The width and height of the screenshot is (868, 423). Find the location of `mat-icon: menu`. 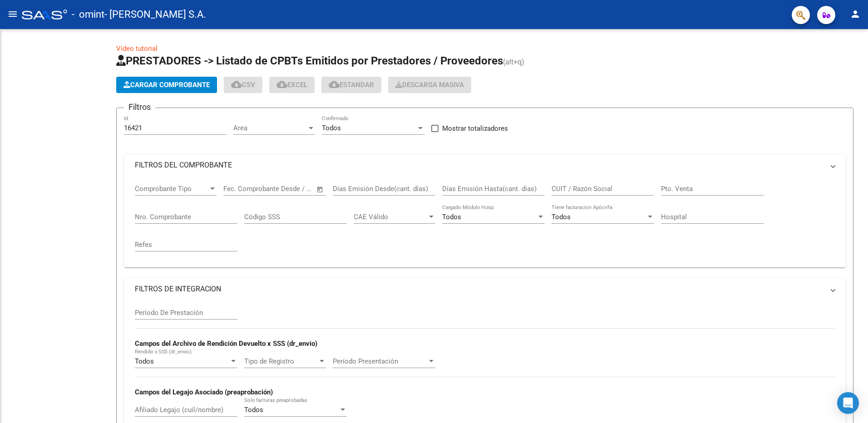

mat-icon: menu is located at coordinates (12, 14).